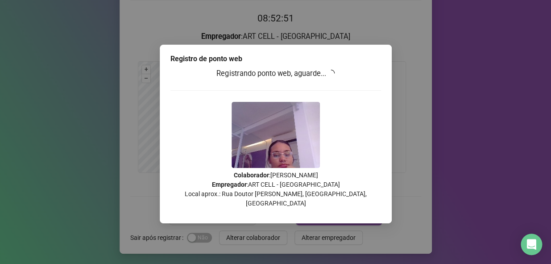 This screenshot has width=551, height=264. Describe the element at coordinates (251, 175) in the screenshot. I see `strong: Colaborador` at that location.